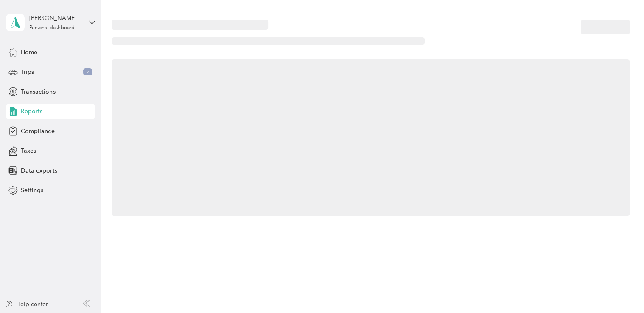  I want to click on span: Compliance, so click(38, 131).